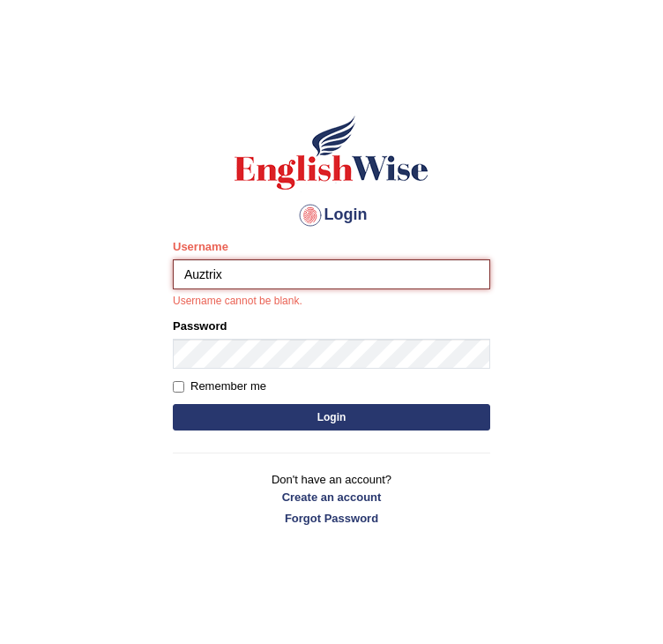  What do you see at coordinates (200, 325) in the screenshot?
I see `label: Password` at bounding box center [200, 325].